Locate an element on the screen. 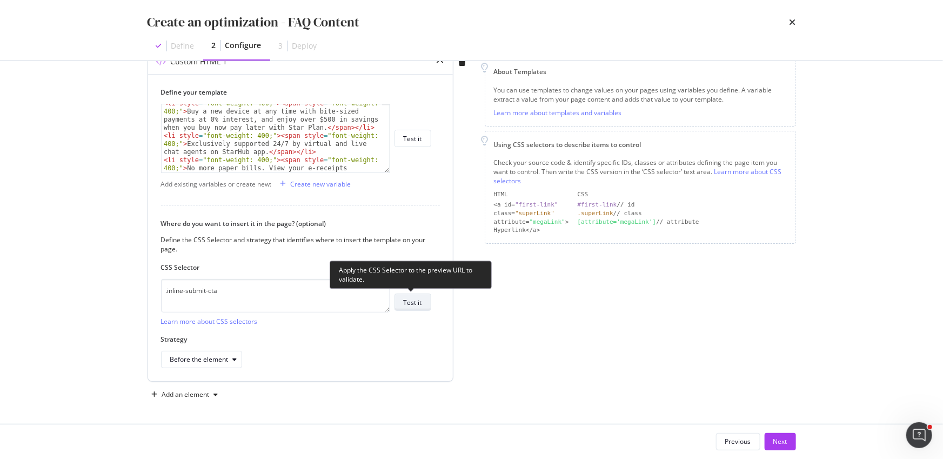 The image size is (943, 459). div: Using CSS selectors to describe items to control is located at coordinates (640, 144).